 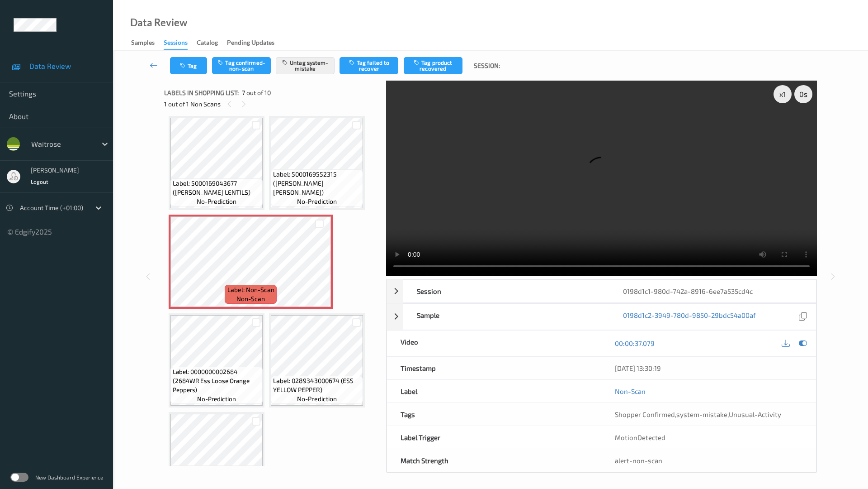 What do you see at coordinates (147, 43) in the screenshot?
I see `a: Samples` at bounding box center [147, 43].